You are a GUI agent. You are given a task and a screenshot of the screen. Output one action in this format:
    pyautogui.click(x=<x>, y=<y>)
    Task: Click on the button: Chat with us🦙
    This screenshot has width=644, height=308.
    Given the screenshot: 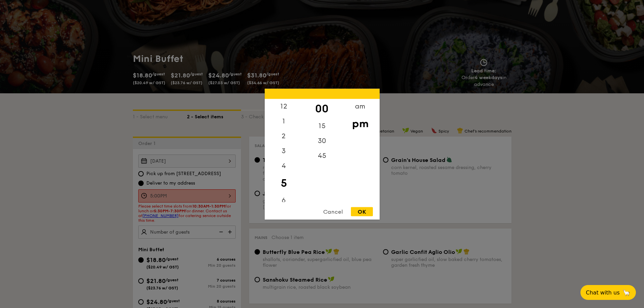 What is the action you would take?
    pyautogui.click(x=608, y=293)
    